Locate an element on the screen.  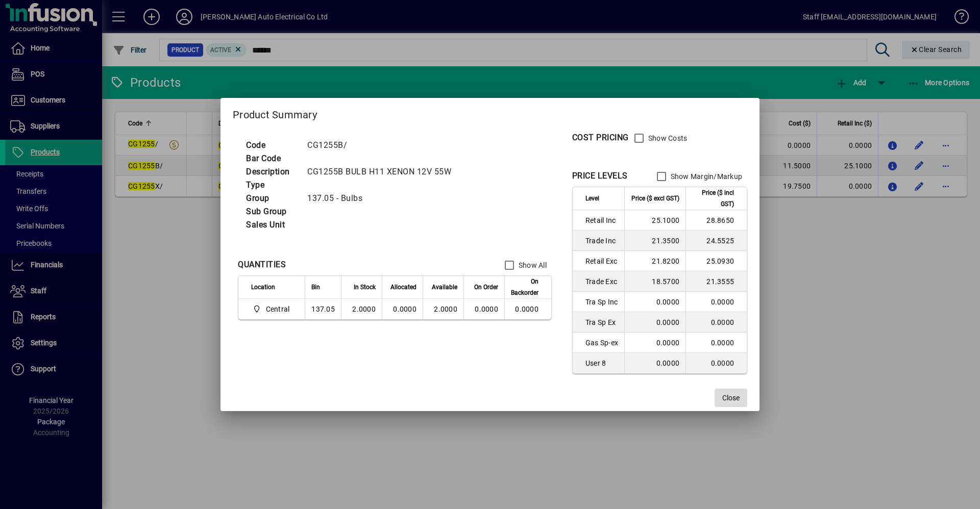
label: Show Costs is located at coordinates (667, 139).